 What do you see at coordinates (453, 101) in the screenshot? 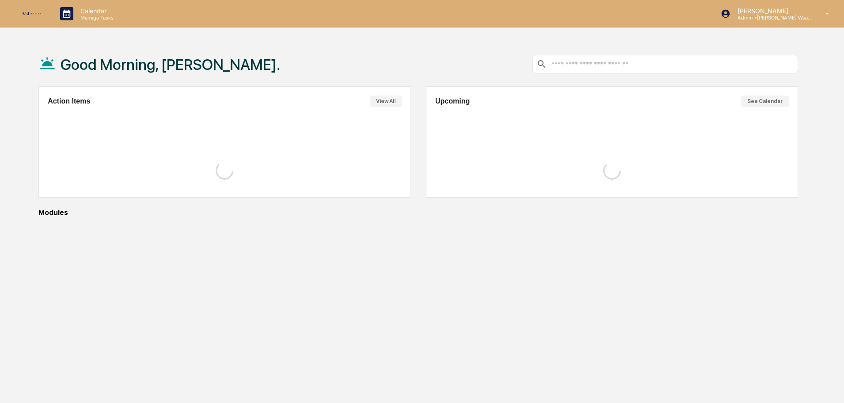
I see `h2: Upcoming` at bounding box center [453, 101].